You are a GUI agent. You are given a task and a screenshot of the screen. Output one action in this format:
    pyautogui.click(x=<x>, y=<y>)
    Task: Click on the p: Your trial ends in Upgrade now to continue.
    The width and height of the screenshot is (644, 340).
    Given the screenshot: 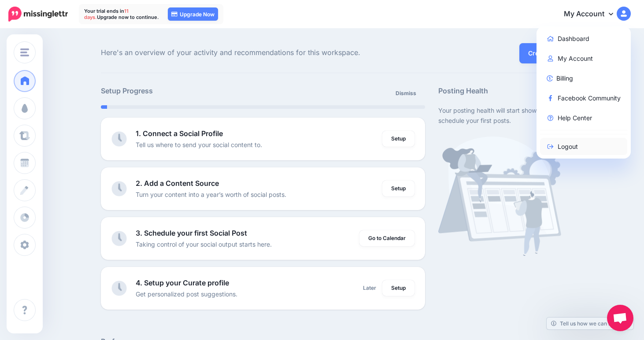 What is the action you would take?
    pyautogui.click(x=122, y=14)
    